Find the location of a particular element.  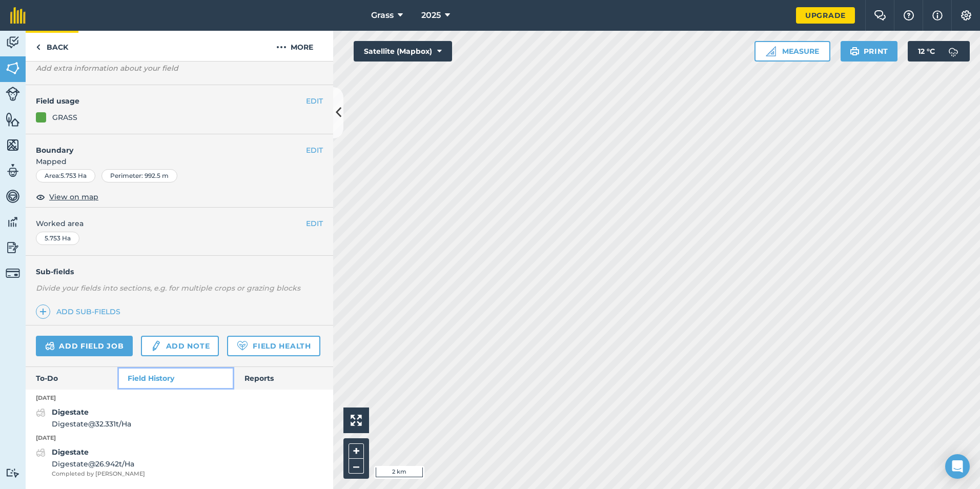

img: A cog icon is located at coordinates (966, 15).